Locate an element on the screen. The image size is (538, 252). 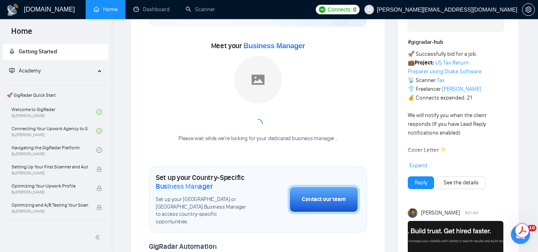
strong: Project: is located at coordinates (424, 63).